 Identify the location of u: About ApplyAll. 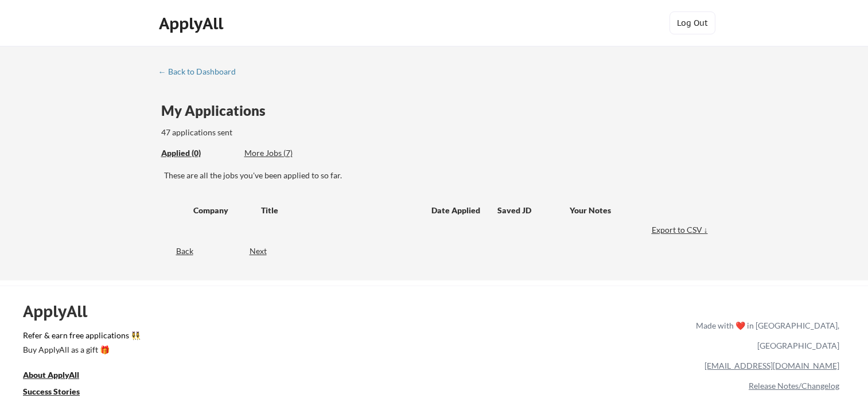
(51, 375).